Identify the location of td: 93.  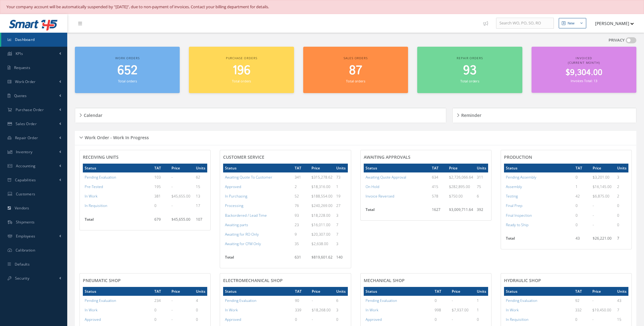
(301, 215).